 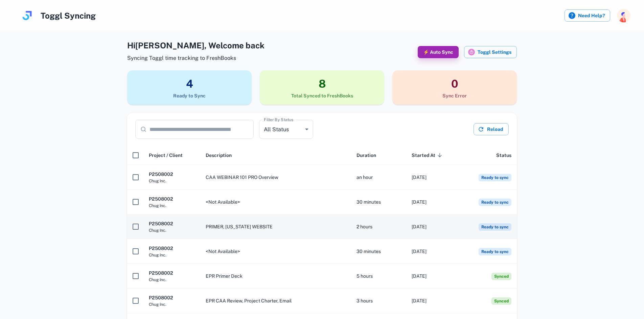 What do you see at coordinates (379, 276) in the screenshot?
I see `td: 5 hours` at bounding box center [379, 276].